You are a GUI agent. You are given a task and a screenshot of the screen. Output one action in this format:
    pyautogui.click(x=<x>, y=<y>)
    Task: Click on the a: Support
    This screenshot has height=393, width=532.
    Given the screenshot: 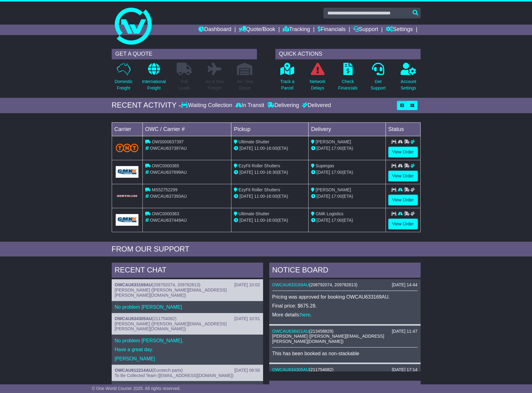 What is the action you would take?
    pyautogui.click(x=366, y=30)
    